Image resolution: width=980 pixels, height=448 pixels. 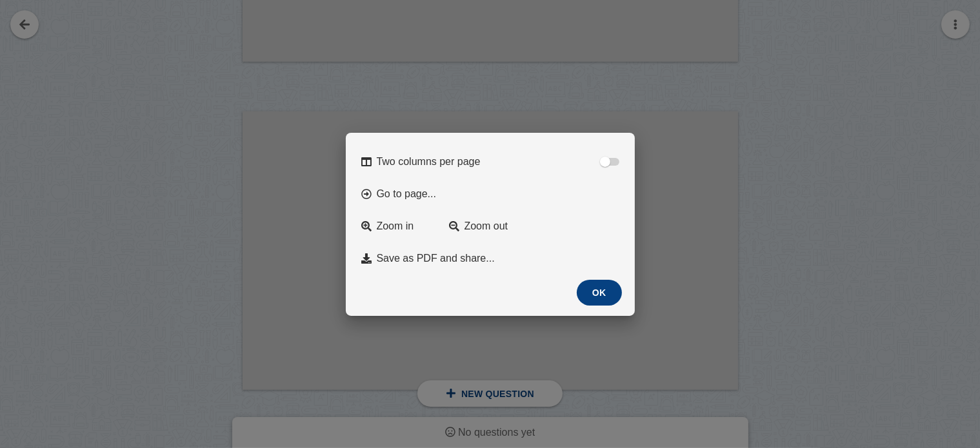 I want to click on button: OK, so click(x=599, y=293).